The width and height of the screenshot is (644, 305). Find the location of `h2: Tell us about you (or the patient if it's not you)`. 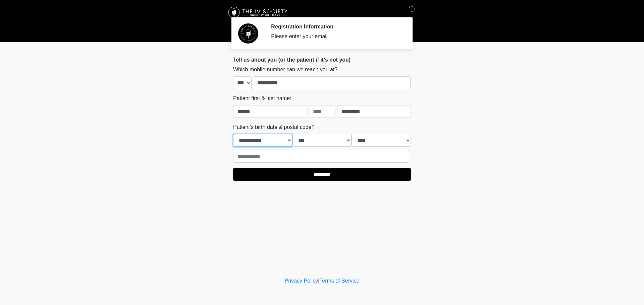

h2: Tell us about you (or the patient if it's not you) is located at coordinates (322, 59).